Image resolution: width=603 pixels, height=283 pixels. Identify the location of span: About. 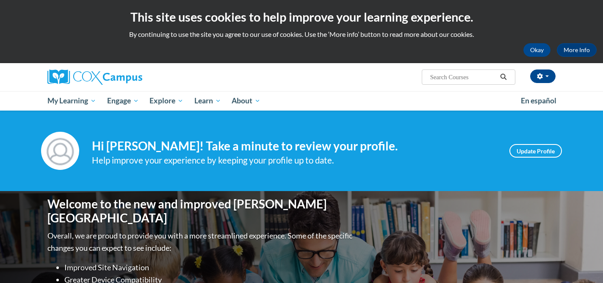
(246, 101).